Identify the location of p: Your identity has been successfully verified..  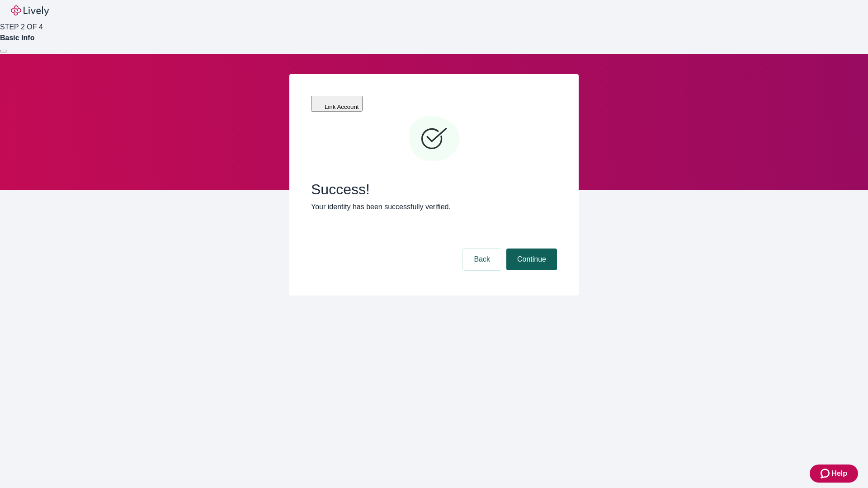
(434, 207).